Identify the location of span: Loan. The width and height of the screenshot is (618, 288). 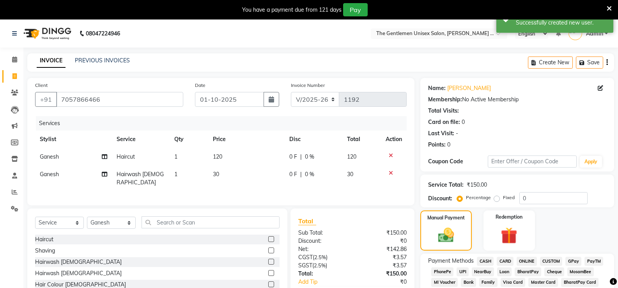
(505, 272).